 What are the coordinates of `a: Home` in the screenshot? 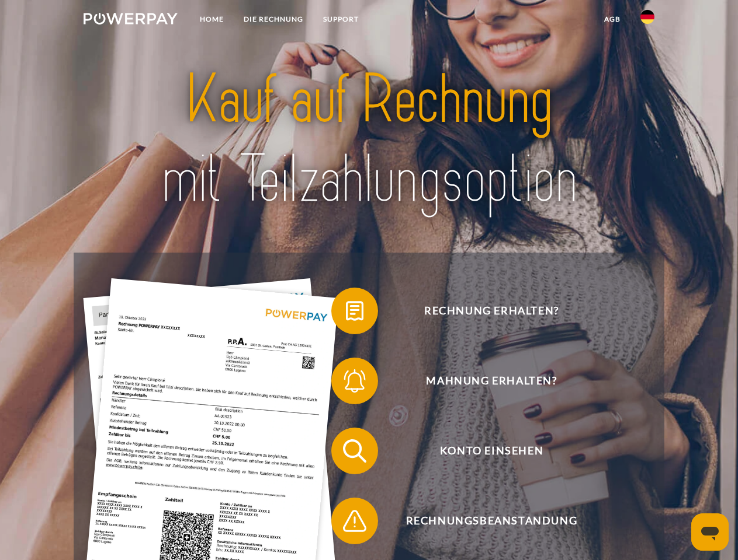 It's located at (211, 19).